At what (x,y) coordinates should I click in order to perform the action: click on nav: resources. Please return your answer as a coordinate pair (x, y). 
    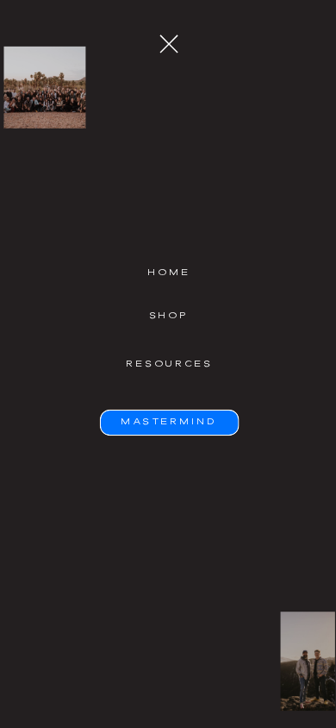
    Looking at the image, I should click on (168, 363).